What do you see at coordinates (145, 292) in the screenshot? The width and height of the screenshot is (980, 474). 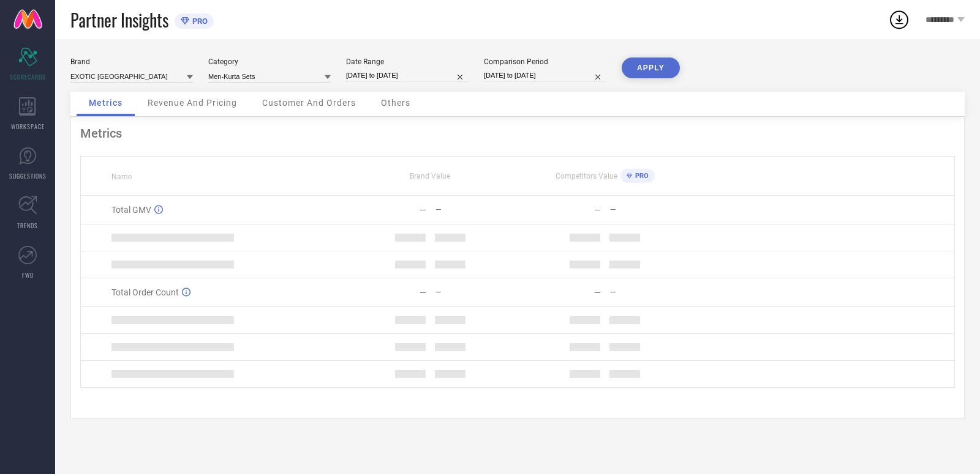 I see `span: Total Order Count` at bounding box center [145, 292].